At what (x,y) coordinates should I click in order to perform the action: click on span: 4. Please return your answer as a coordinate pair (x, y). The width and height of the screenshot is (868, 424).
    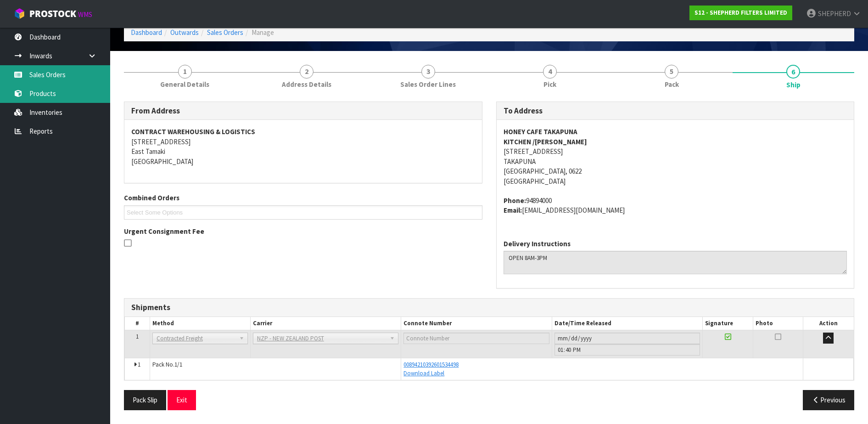
    Looking at the image, I should click on (550, 72).